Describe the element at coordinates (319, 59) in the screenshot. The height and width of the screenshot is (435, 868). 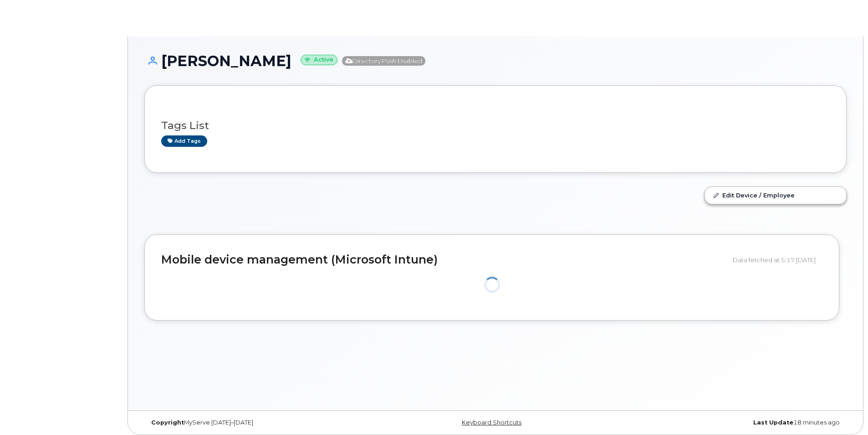
I see `small: Active` at that location.